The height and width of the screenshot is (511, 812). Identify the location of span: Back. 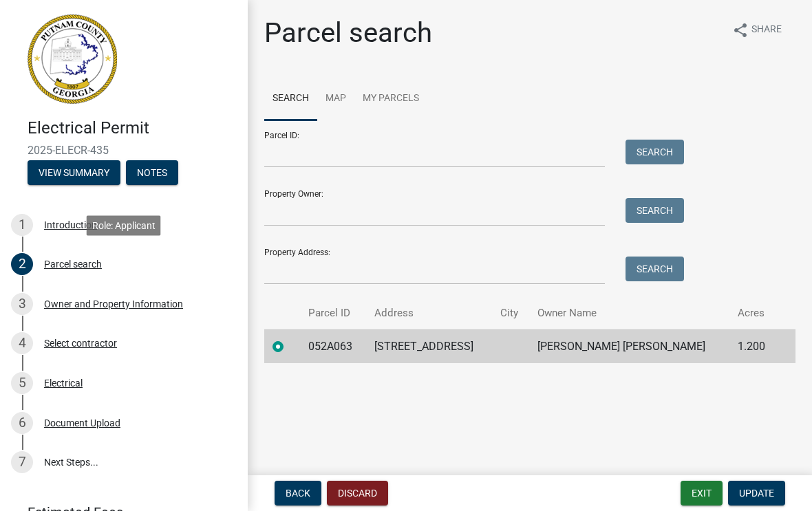
(298, 493).